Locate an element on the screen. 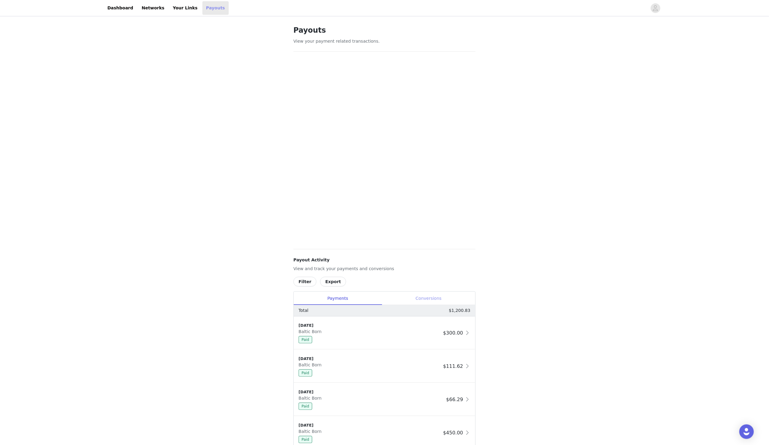 The image size is (769, 445). span: $300.00 is located at coordinates (453, 333).